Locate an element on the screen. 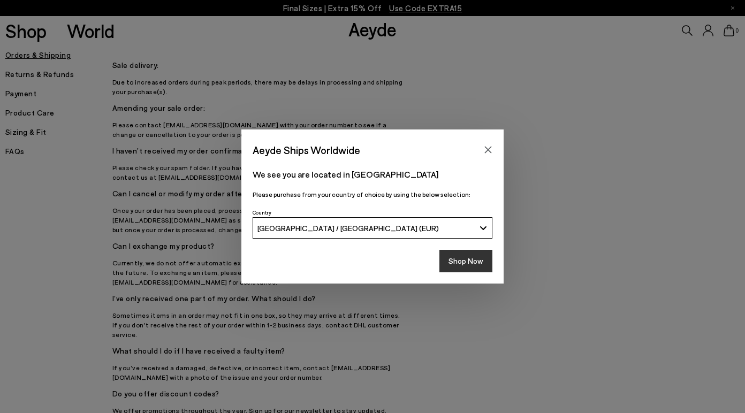 Image resolution: width=745 pixels, height=413 pixels. button: Shop Now is located at coordinates (466, 261).